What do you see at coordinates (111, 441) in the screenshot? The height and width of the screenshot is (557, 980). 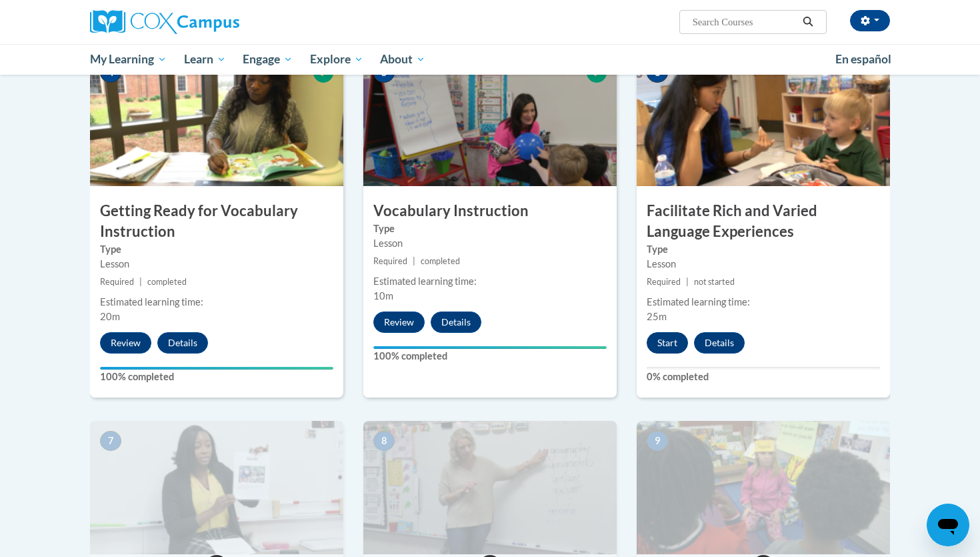 I see `span: 7` at bounding box center [111, 441].